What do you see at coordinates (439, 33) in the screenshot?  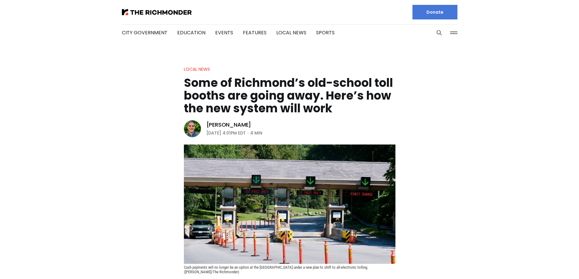 I see `button: Search this site` at bounding box center [439, 33].